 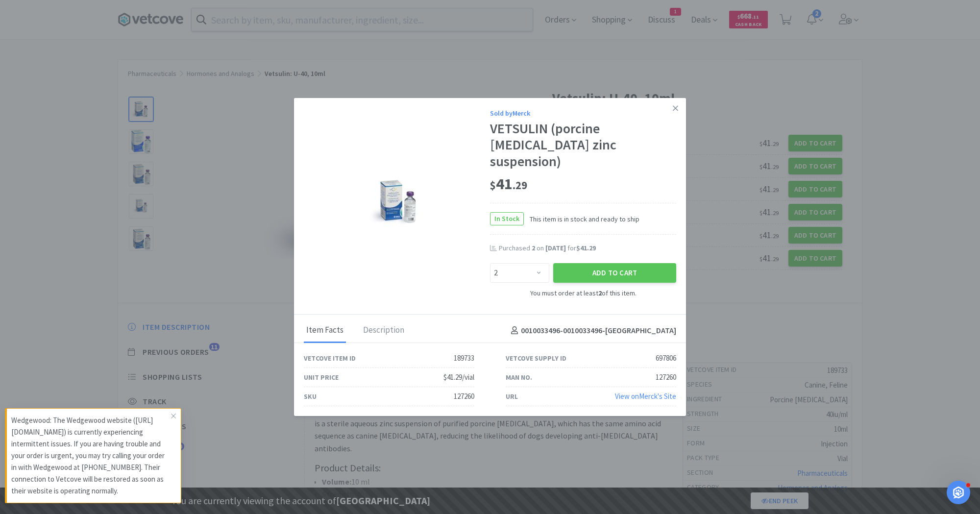 What do you see at coordinates (507, 218) in the screenshot?
I see `span: In Stock` at bounding box center [507, 218].